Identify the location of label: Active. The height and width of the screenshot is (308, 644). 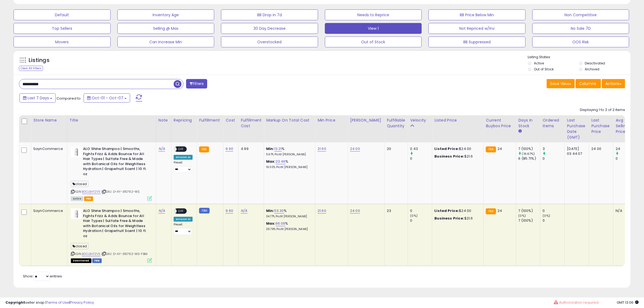
(539, 63).